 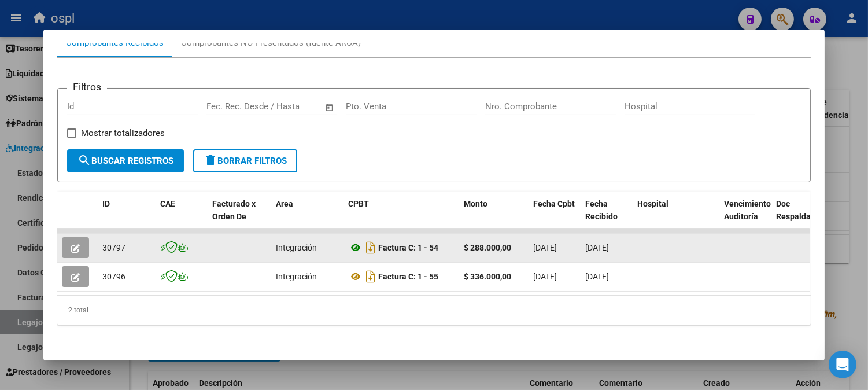 What do you see at coordinates (168, 204) in the screenshot?
I see `span: CAE` at bounding box center [168, 204].